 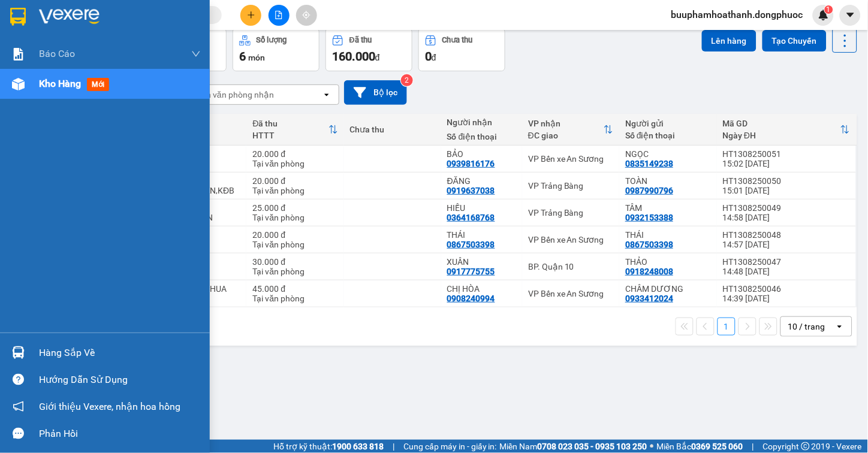 I want to click on div: Đã thu, so click(x=290, y=123).